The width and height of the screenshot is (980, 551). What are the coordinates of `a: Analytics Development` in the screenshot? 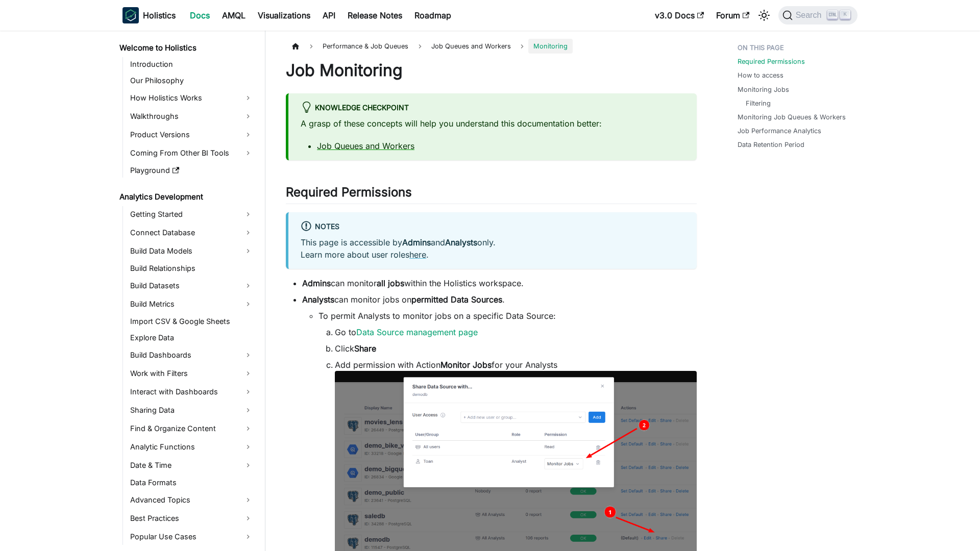 It's located at (186, 197).